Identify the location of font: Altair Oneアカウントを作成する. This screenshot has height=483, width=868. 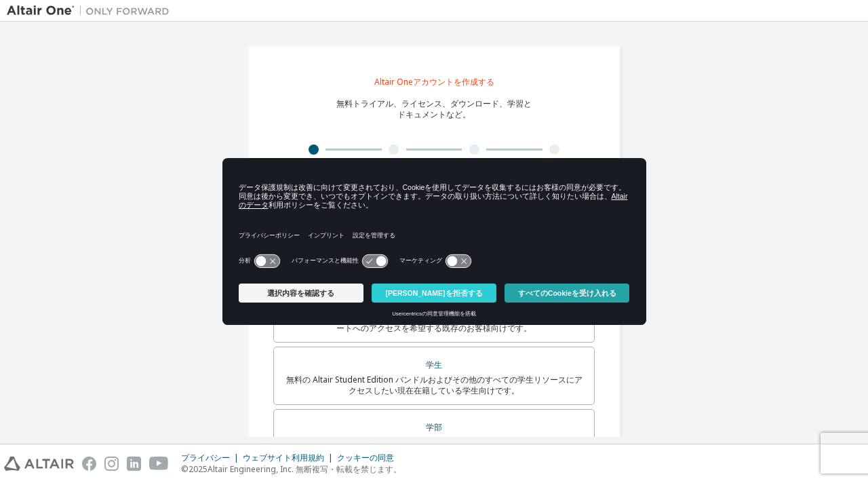
(434, 81).